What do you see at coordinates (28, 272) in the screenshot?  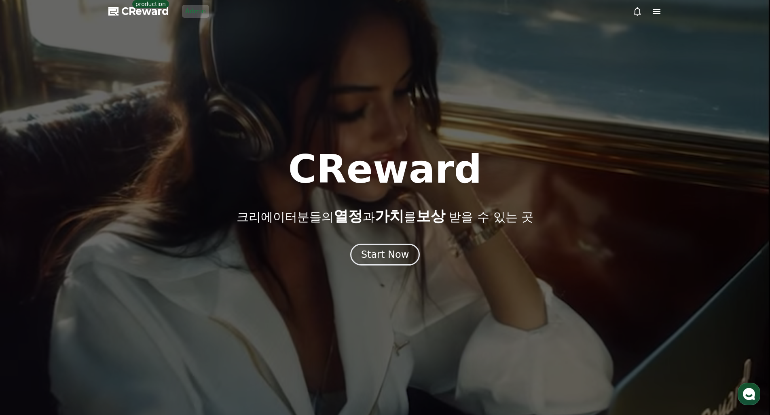 I see `span: 홈` at bounding box center [28, 272].